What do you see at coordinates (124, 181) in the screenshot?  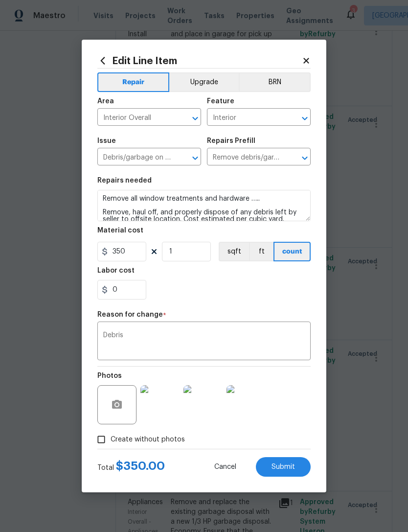 I see `h5: Repairs needed` at bounding box center [124, 181].